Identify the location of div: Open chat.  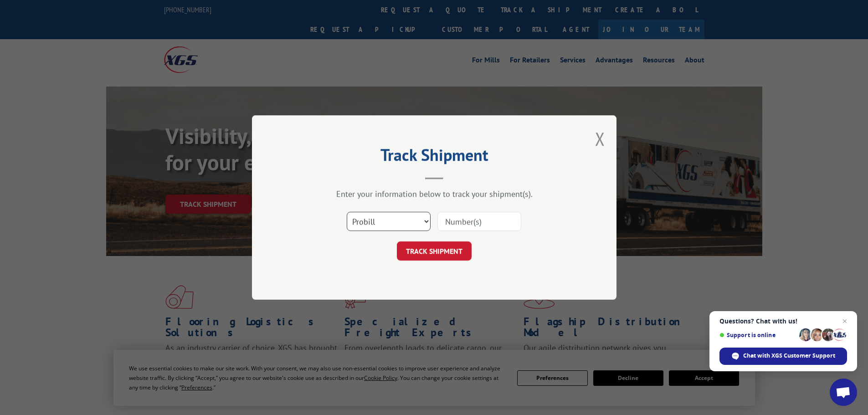
(843, 393).